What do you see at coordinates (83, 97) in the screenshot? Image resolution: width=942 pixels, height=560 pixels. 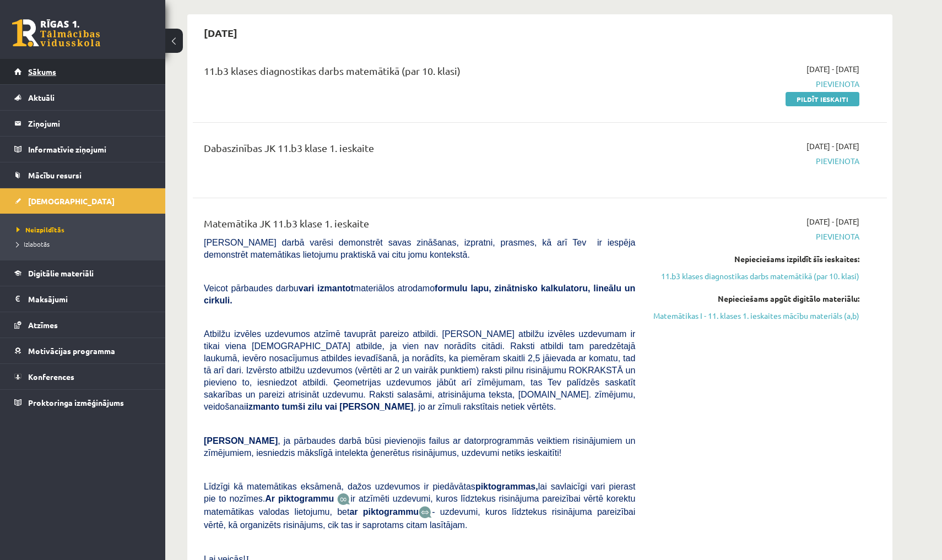 I see `a: Aktuāli` at bounding box center [83, 97].